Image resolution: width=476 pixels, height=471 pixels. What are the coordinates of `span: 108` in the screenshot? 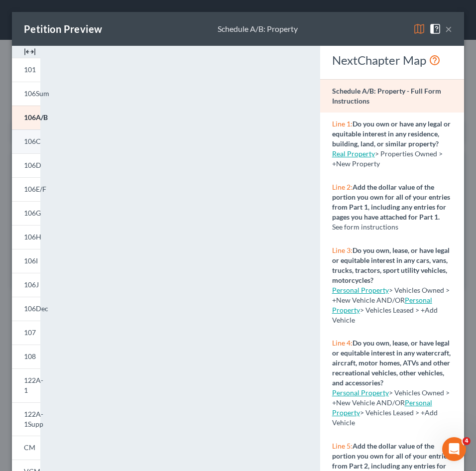 It's located at (30, 356).